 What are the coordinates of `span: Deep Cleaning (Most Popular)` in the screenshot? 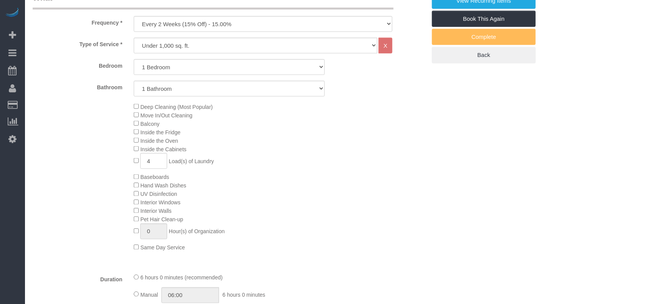 It's located at (176, 107).